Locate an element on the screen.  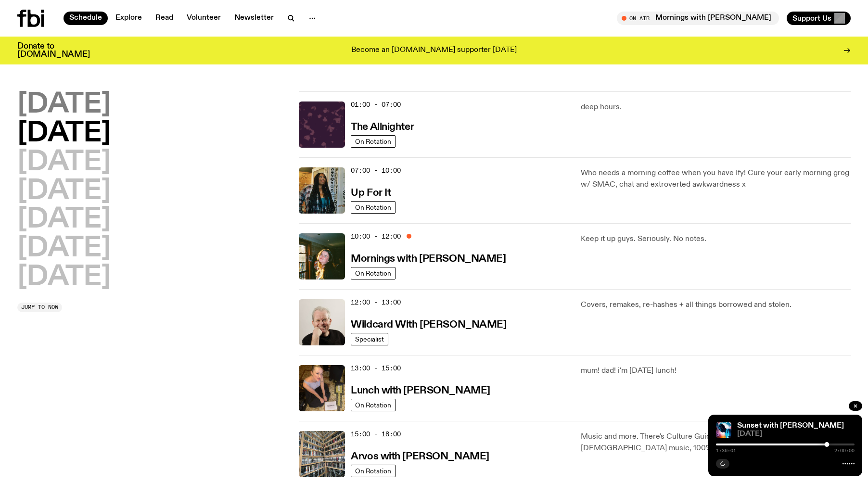
button: Jump to now is located at coordinates (39, 307).